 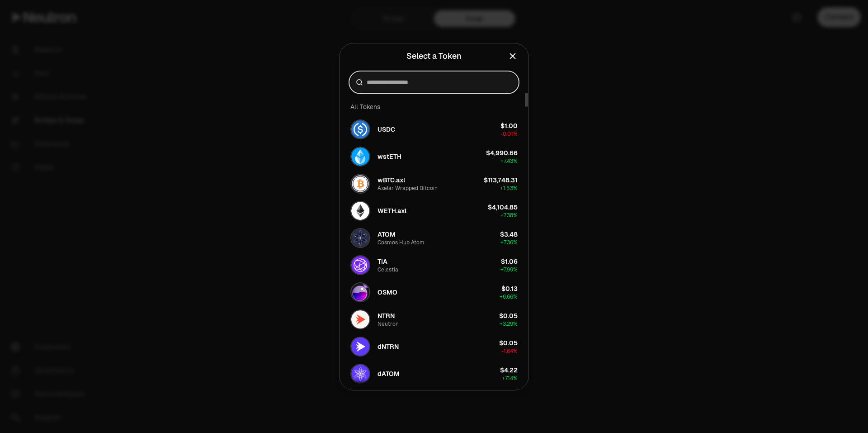 What do you see at coordinates (509, 126) in the screenshot?
I see `div: $1.00` at bounding box center [509, 126].